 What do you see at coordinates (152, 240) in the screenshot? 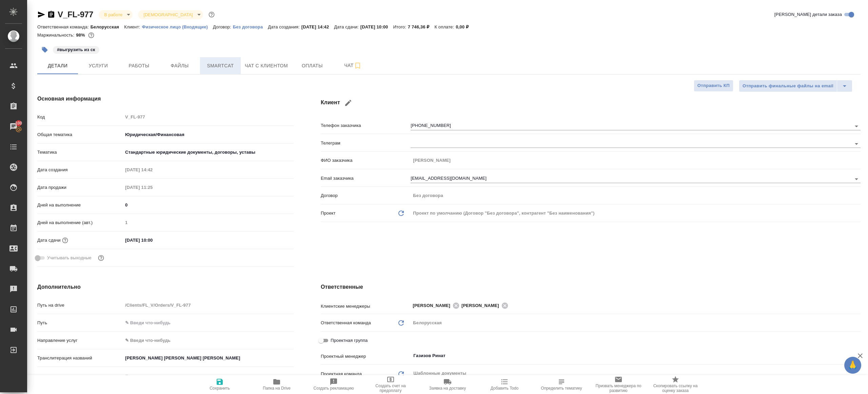
I see `input: ✎ Введи что-нибудь` at bounding box center [152, 240].